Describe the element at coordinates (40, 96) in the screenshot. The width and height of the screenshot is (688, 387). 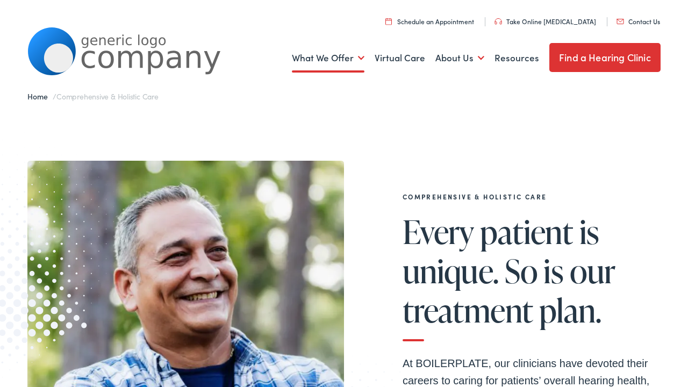
I see `a: Home` at that location.